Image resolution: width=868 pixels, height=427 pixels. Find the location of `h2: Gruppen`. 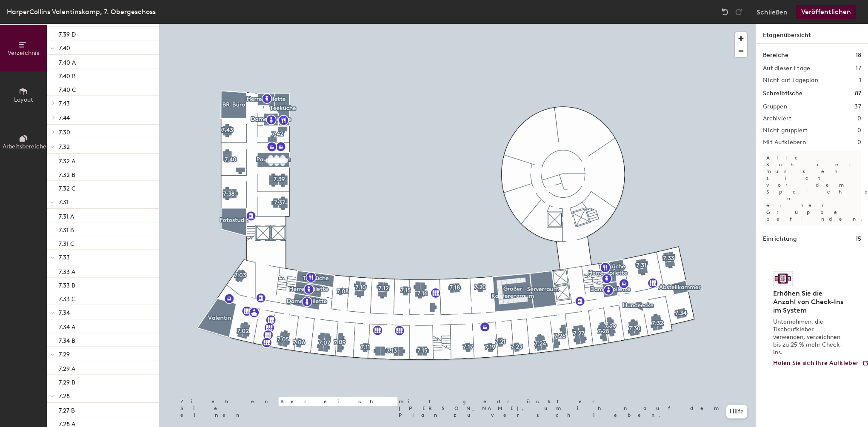

h2: Gruppen is located at coordinates (775, 107).